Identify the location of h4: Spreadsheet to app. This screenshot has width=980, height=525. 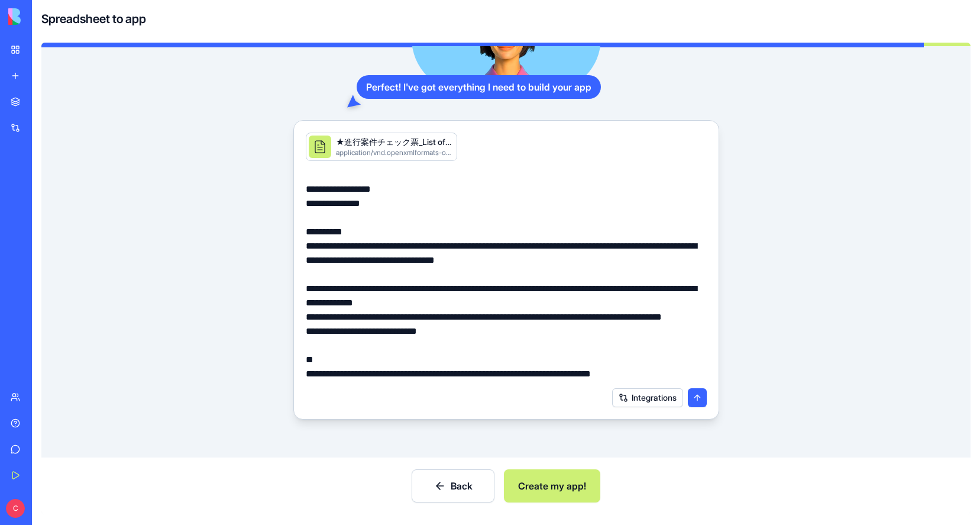
(93, 19).